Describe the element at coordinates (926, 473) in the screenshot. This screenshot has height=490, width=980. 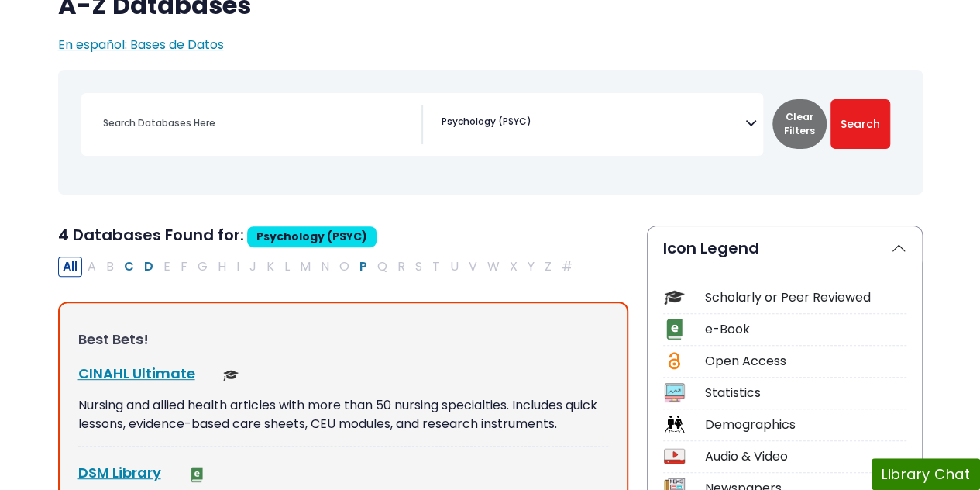
I see `button: Library Chat` at that location.